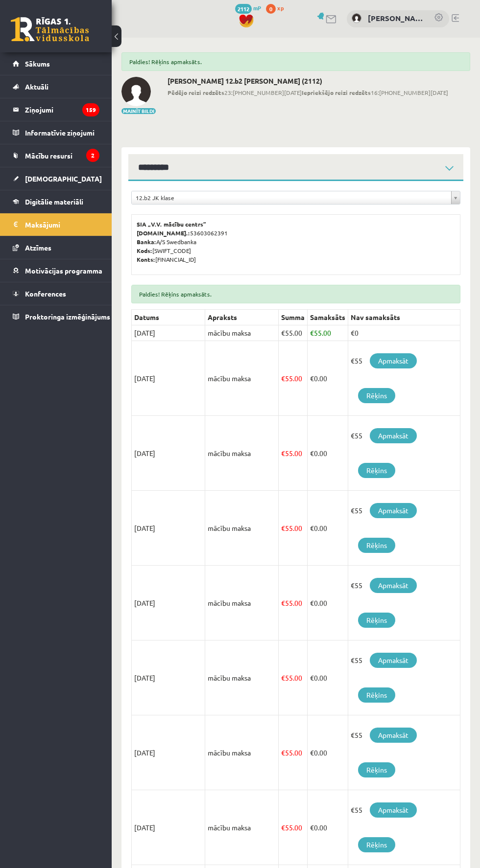  What do you see at coordinates (37, 64) in the screenshot?
I see `span: Sākums` at bounding box center [37, 64].